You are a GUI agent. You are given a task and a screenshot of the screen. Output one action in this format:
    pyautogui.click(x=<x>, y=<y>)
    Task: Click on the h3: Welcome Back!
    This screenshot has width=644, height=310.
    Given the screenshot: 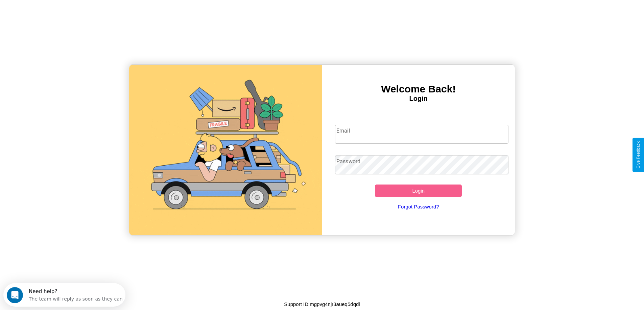 What is the action you would take?
    pyautogui.click(x=418, y=89)
    